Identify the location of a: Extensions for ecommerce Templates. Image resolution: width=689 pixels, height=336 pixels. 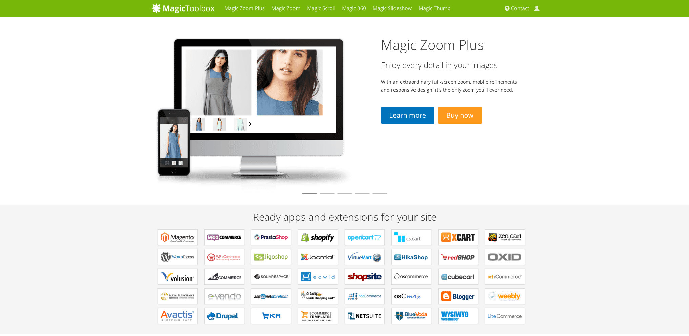
(318, 316).